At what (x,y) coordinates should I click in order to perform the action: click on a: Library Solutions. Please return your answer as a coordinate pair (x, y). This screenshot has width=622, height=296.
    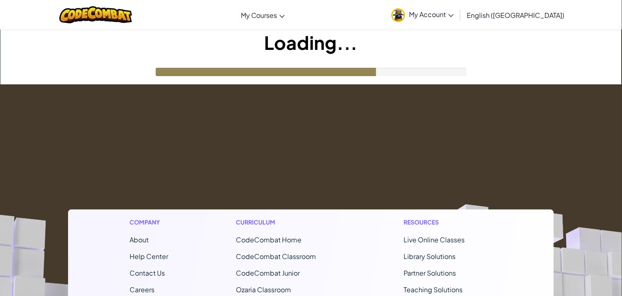
    Looking at the image, I should click on (430, 256).